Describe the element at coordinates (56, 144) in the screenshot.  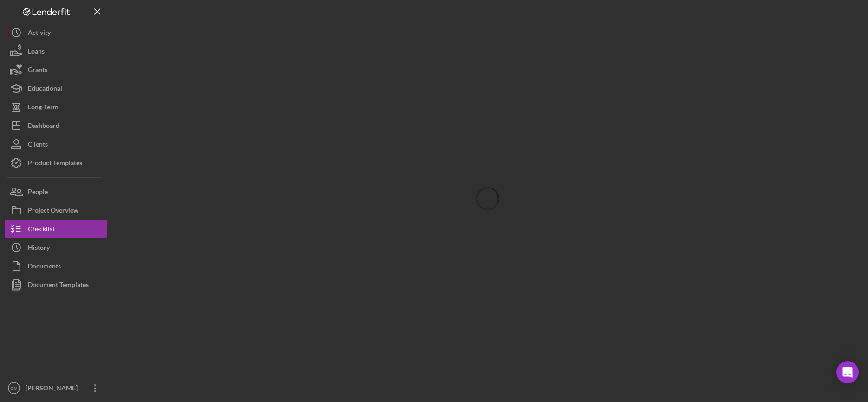
I see `button: Clients` at that location.